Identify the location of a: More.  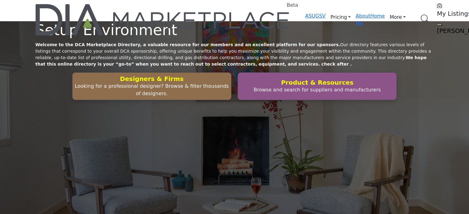
(398, 17).